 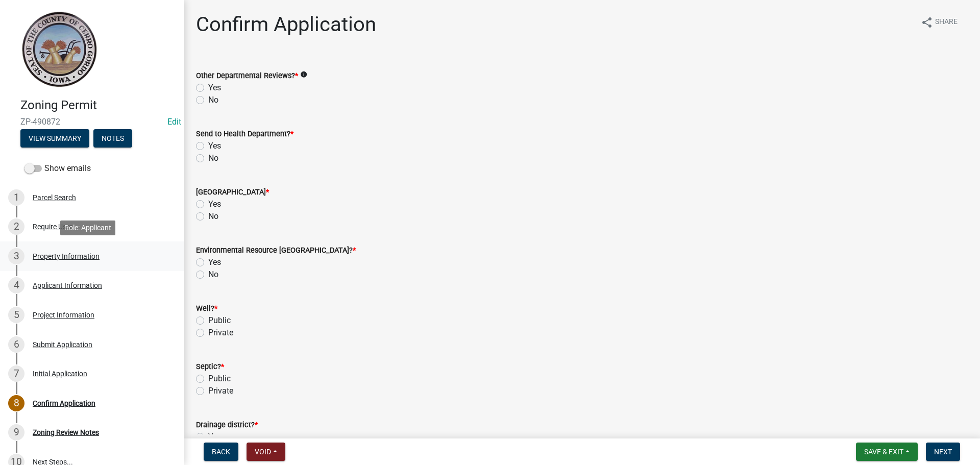 What do you see at coordinates (943, 451) in the screenshot?
I see `button: Next` at bounding box center [943, 451].